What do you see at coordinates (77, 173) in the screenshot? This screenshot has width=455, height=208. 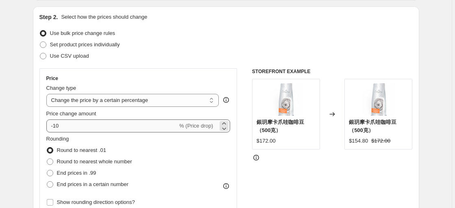 I see `span: End prices in .99` at bounding box center [77, 173].